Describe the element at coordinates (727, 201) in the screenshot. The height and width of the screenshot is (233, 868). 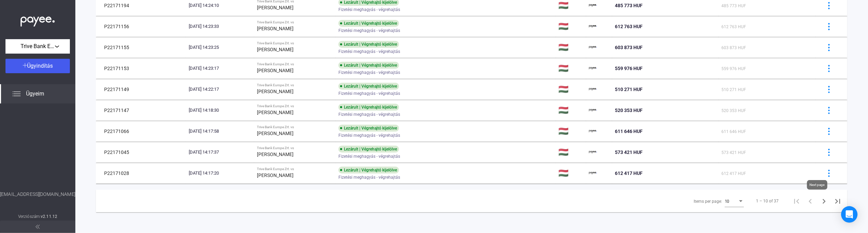
I see `span: 10` at that location.